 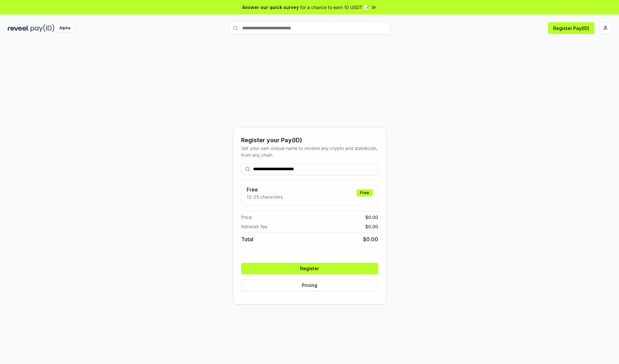 What do you see at coordinates (365, 193) in the screenshot?
I see `div: Free` at bounding box center [365, 193].